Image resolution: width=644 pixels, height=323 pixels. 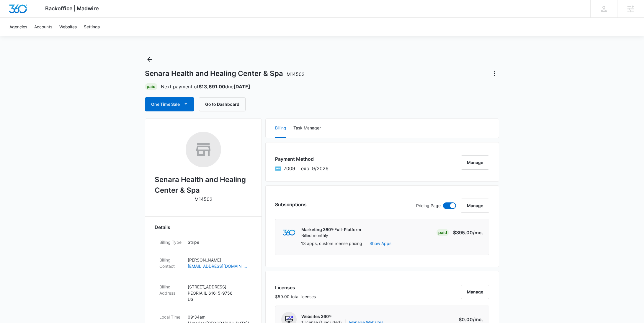 I want to click on h3: Subscriptions, so click(x=291, y=205).